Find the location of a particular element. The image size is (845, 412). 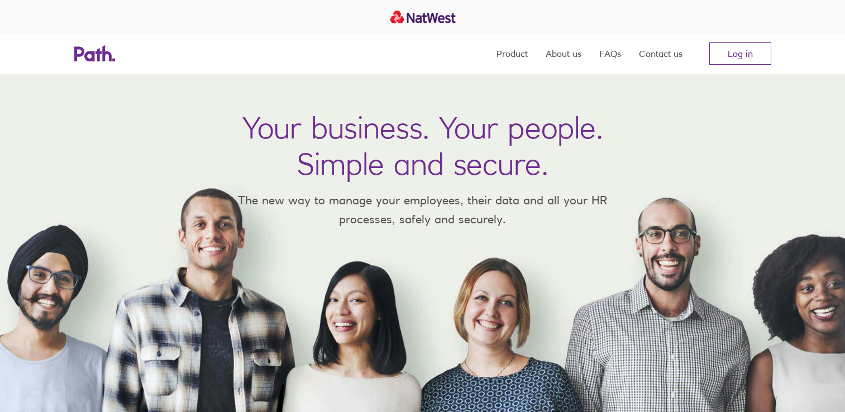

h1: Your business. Your people. Simple and secure. is located at coordinates (423, 146).